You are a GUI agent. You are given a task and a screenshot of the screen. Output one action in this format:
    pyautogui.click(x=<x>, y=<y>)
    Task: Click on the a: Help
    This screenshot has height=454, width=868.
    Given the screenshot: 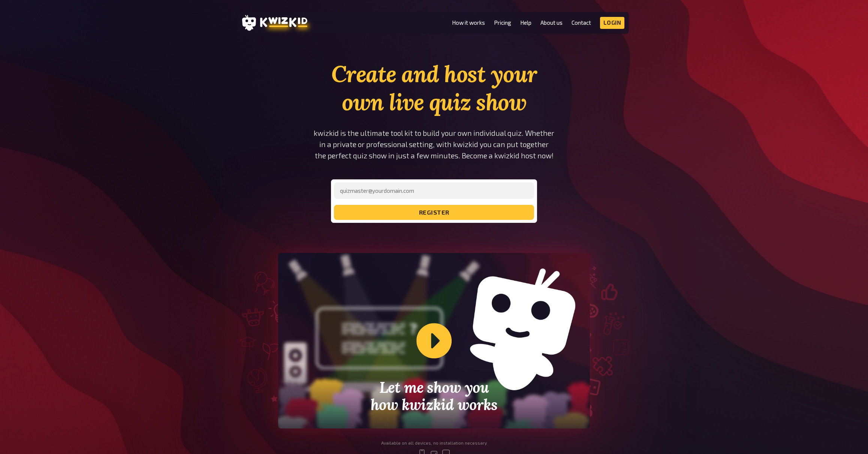 What is the action you would take?
    pyautogui.click(x=526, y=23)
    